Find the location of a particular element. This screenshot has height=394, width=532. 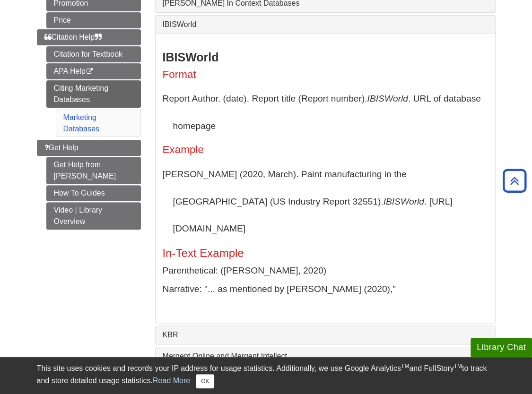

a: Back to Top is located at coordinates (514, 180).